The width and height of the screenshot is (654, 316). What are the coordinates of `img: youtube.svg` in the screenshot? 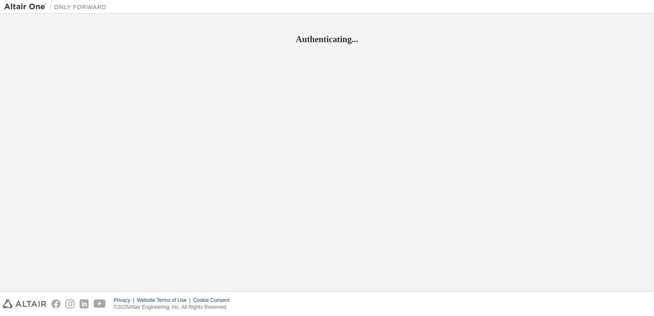 It's located at (100, 303).